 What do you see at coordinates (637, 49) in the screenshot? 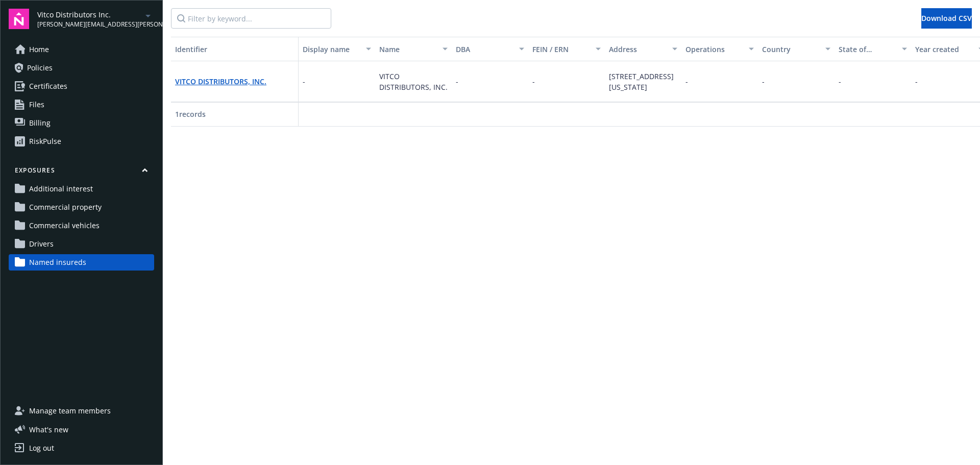
I see `div: Address` at bounding box center [637, 49].